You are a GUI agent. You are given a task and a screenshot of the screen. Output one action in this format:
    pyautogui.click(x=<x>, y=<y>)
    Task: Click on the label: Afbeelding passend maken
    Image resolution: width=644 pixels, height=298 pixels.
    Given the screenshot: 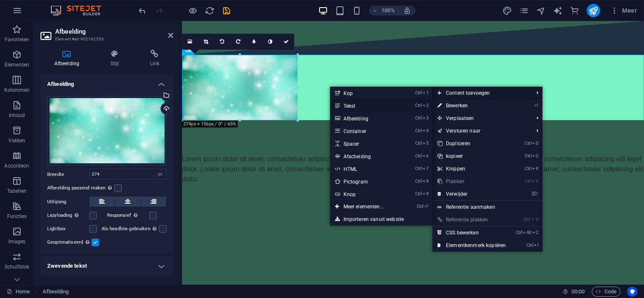 What is the action you would take?
    pyautogui.click(x=80, y=188)
    